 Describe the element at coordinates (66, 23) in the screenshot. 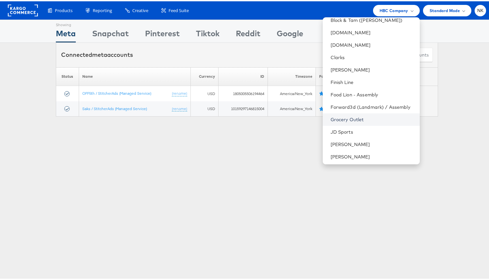

I see `div: Showing` at that location.